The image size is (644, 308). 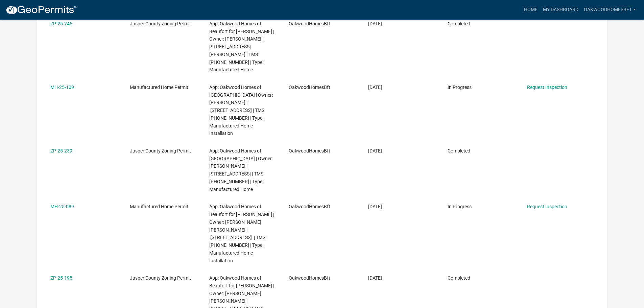 I want to click on span: 06/27/2025, so click(x=375, y=278).